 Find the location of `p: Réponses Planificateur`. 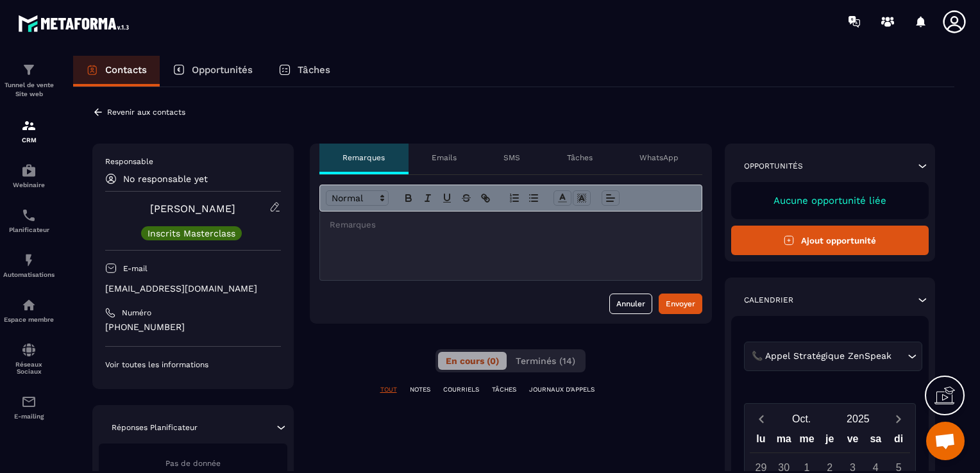

p: Réponses Planificateur is located at coordinates (155, 428).